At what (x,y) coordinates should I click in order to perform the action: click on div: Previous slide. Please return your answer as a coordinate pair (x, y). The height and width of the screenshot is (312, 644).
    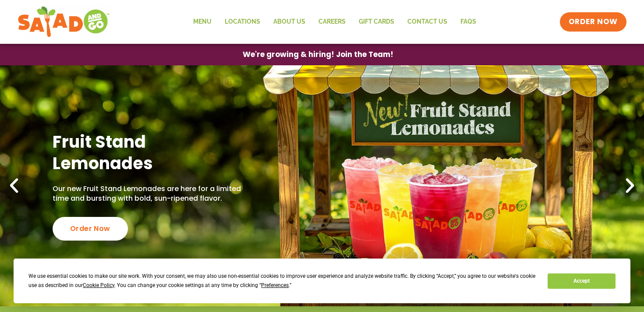
    Looking at the image, I should click on (14, 186).